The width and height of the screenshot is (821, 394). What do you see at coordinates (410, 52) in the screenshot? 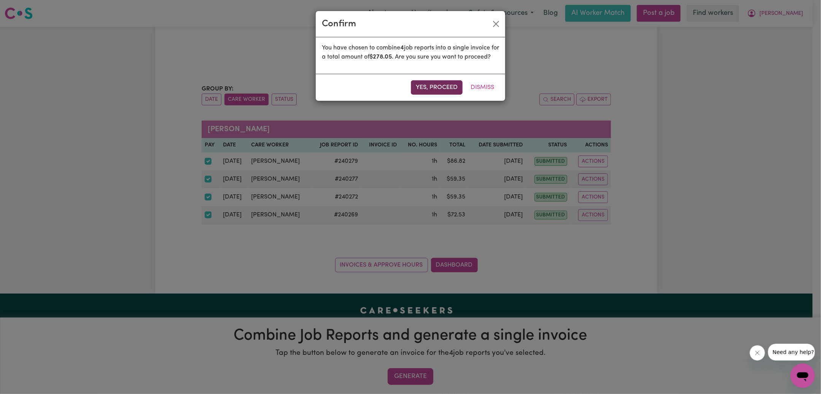
I see `span: You have chosen to combine job reports into a single invoice for a total amount of . Are you sure...` at bounding box center [410, 52].